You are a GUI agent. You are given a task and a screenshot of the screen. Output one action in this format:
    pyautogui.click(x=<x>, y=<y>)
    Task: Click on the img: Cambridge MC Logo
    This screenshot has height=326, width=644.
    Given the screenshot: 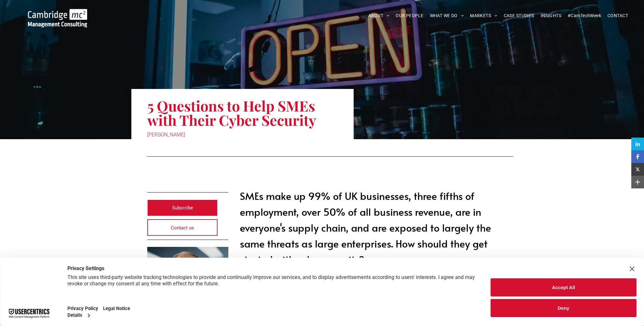 What is the action you would take?
    pyautogui.click(x=57, y=18)
    